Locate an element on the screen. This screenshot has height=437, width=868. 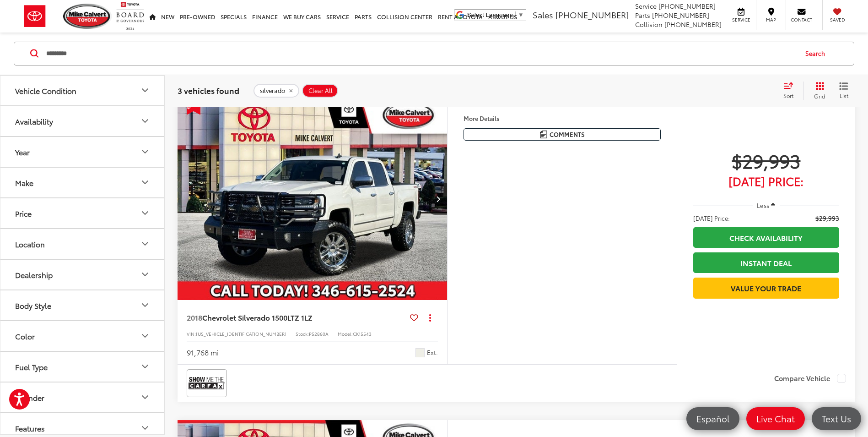
button: DealershipDealership is located at coordinates (83, 274).